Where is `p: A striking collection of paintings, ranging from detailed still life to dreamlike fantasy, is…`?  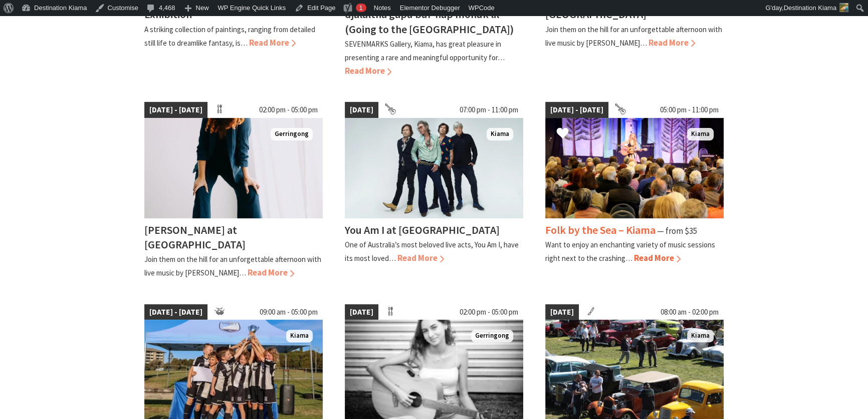
p: A striking collection of paintings, ranging from detailed still life to dreamlike fantasy, is… is located at coordinates (230, 36).